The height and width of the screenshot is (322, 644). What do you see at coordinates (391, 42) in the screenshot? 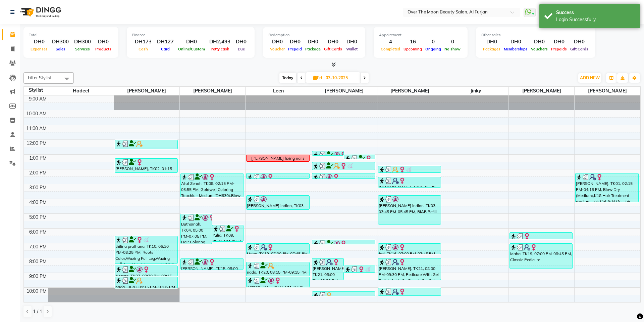
I see `div: 4` at bounding box center [391, 42].